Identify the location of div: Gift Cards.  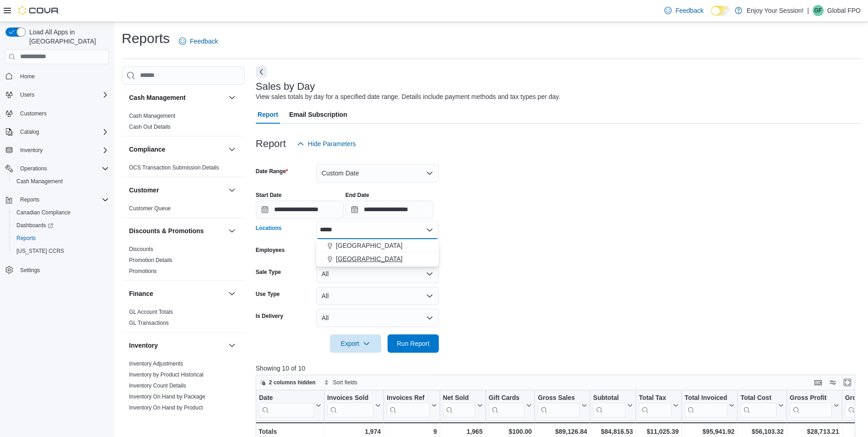
(506, 397).